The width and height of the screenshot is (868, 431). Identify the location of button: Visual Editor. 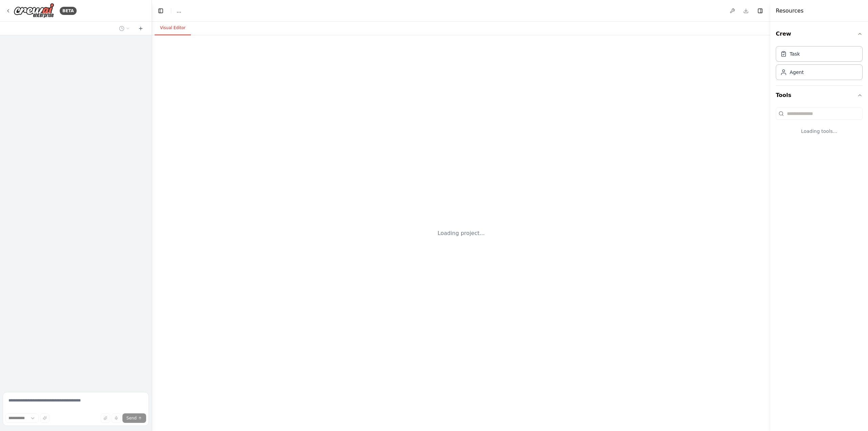
(172, 28).